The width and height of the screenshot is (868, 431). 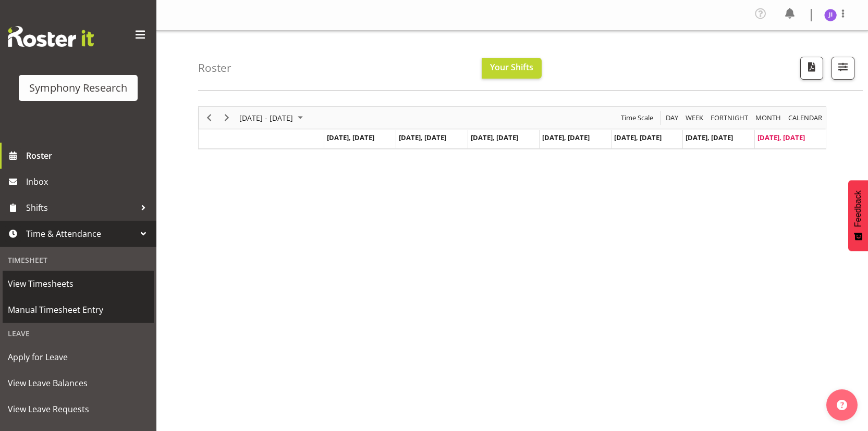 What do you see at coordinates (50, 37) in the screenshot?
I see `img: Rosterit website logo` at bounding box center [50, 37].